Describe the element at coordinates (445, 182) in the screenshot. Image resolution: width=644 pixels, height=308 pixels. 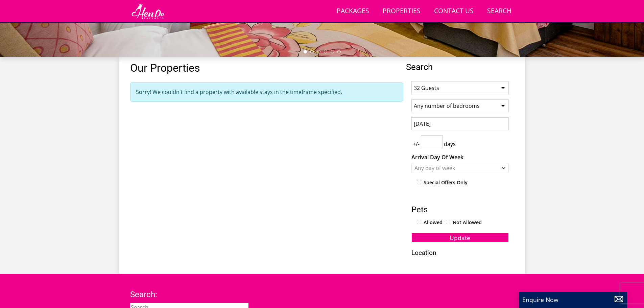
I see `label: Special Offers Only` at that location.